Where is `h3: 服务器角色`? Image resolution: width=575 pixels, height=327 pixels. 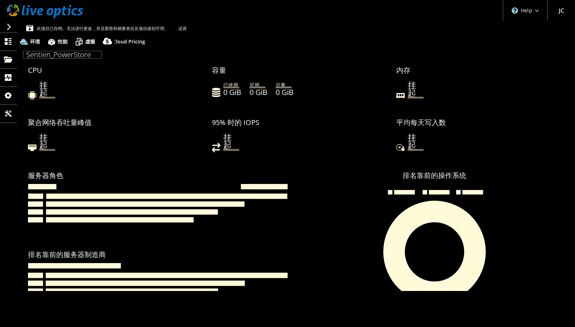
h3: 服务器角色 is located at coordinates (46, 176).